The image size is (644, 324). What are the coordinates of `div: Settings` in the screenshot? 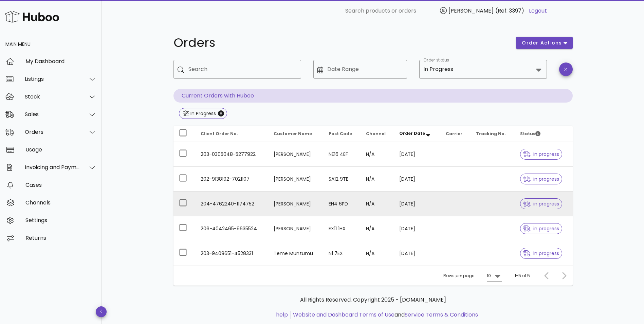 It's located at (61, 220).